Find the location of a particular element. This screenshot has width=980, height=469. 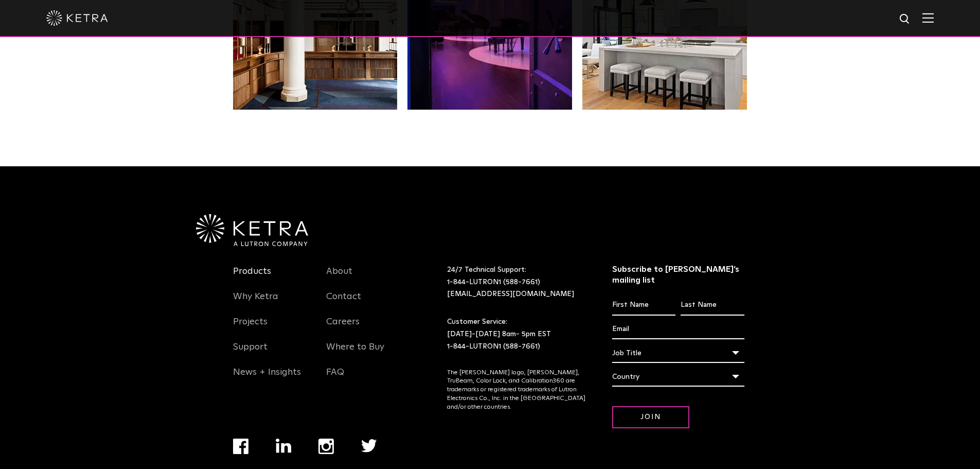

a: Careers is located at coordinates (343, 328).